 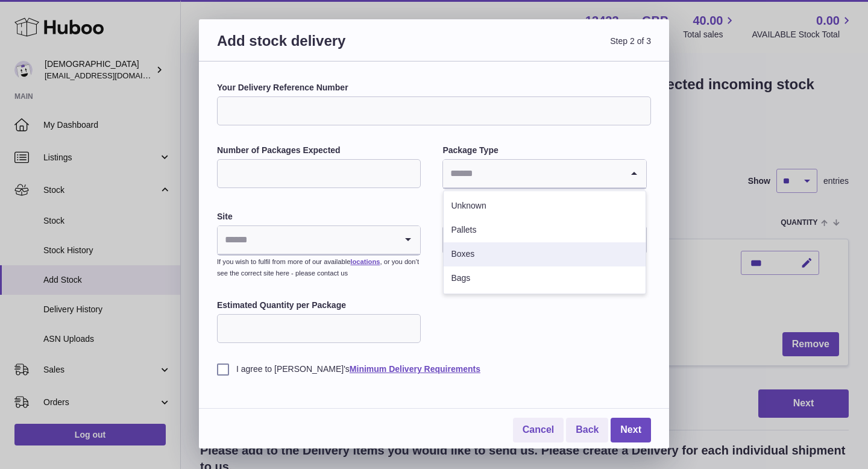 I want to click on a: Cancel, so click(x=539, y=430).